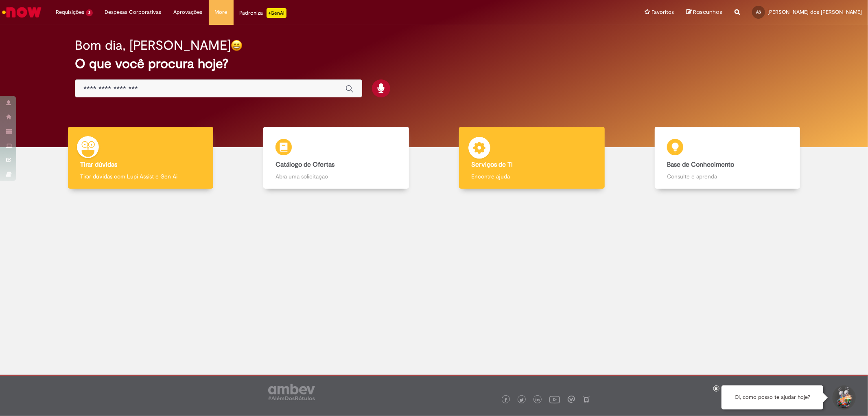 This screenshot has height=416, width=868. What do you see at coordinates (22, 12) in the screenshot?
I see `img: ServiceNow` at bounding box center [22, 12].